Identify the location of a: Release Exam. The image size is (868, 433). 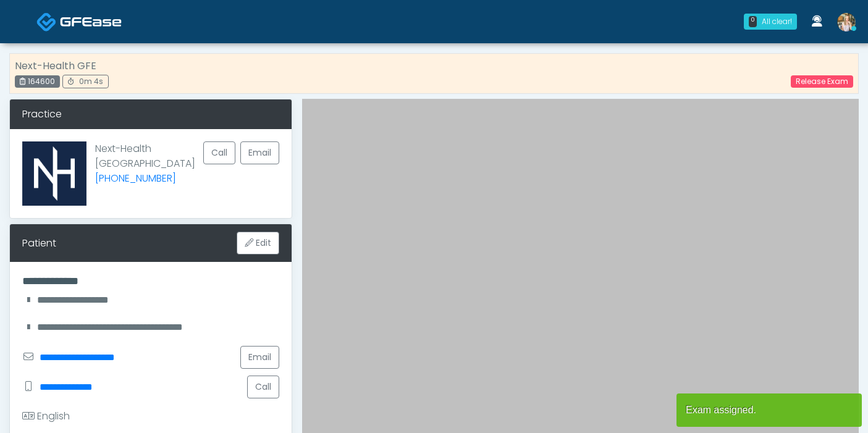
(822, 82).